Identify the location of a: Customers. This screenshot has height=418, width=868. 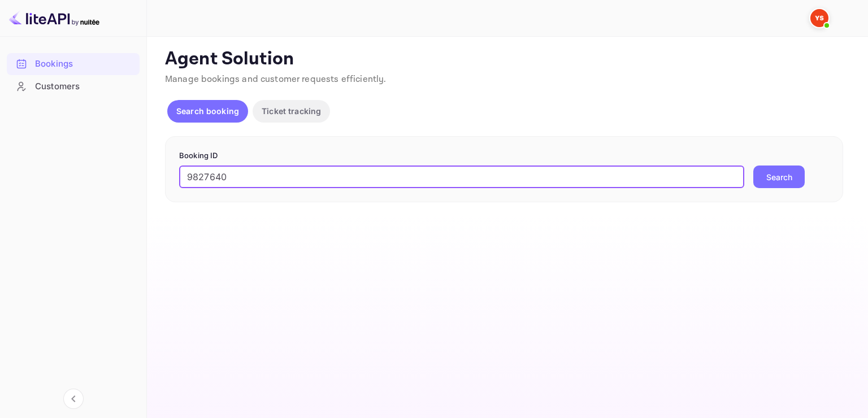
(73, 86).